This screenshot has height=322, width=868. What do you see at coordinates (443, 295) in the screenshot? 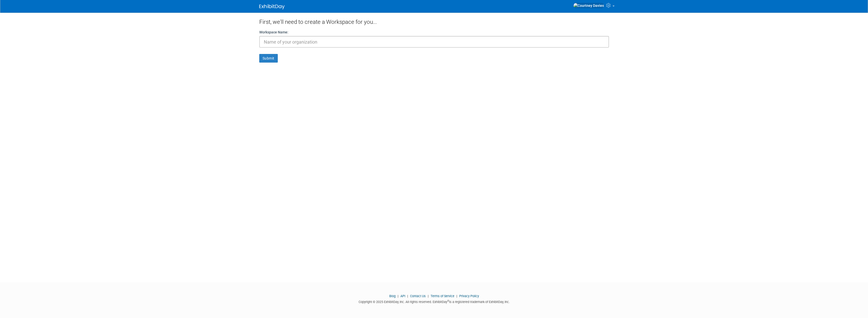
I see `a: Terms of Service` at bounding box center [443, 295].